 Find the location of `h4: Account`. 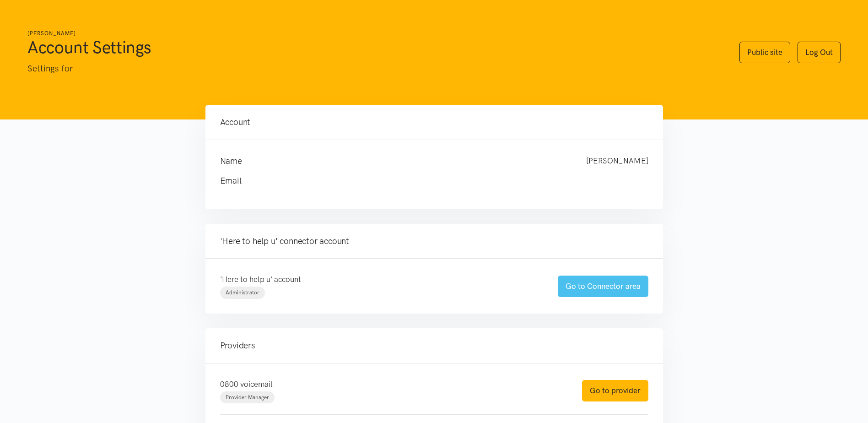

h4: Account is located at coordinates (434, 122).